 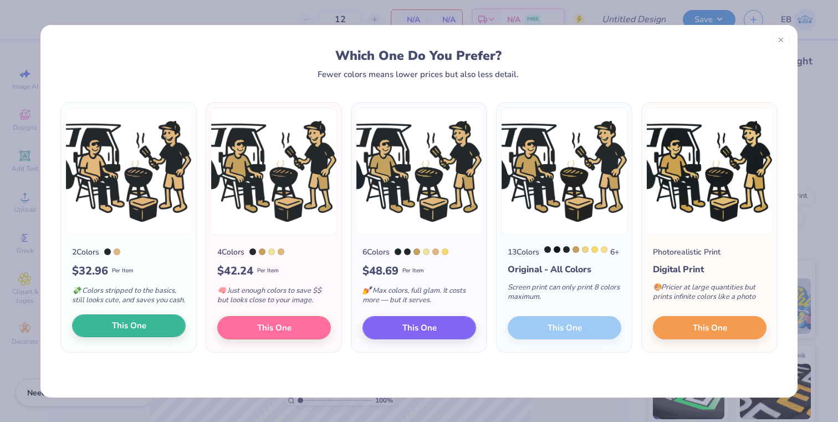 I want to click on span: $ 32.96, so click(x=90, y=271).